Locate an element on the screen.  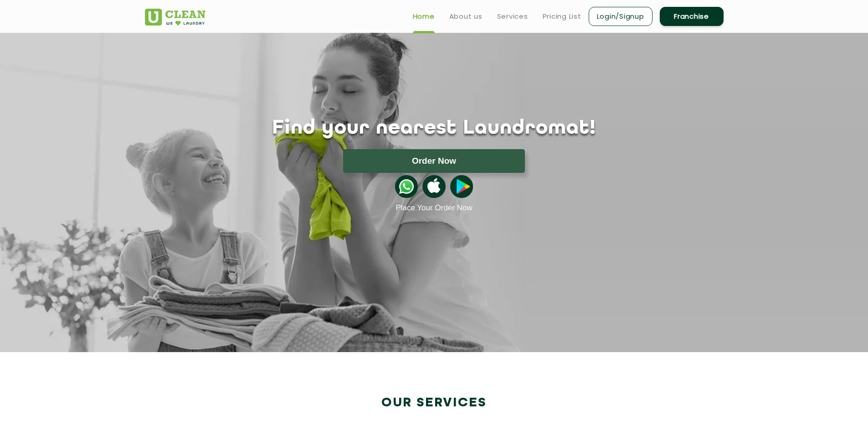
a: Services is located at coordinates (513, 17).